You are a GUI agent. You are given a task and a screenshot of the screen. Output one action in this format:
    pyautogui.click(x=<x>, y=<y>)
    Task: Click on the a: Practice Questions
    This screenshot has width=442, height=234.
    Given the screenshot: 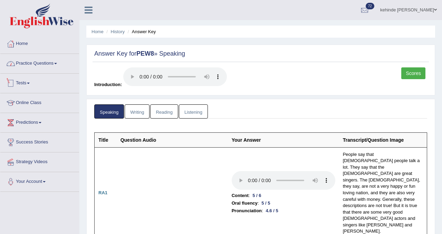 What is the action you would take?
    pyautogui.click(x=40, y=63)
    